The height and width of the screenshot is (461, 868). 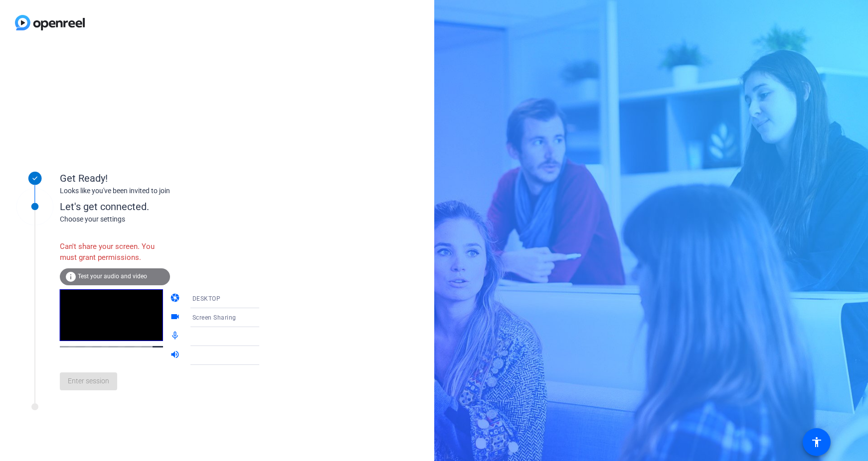 What do you see at coordinates (207, 299) in the screenshot?
I see `span: DESKTOP` at bounding box center [207, 299].